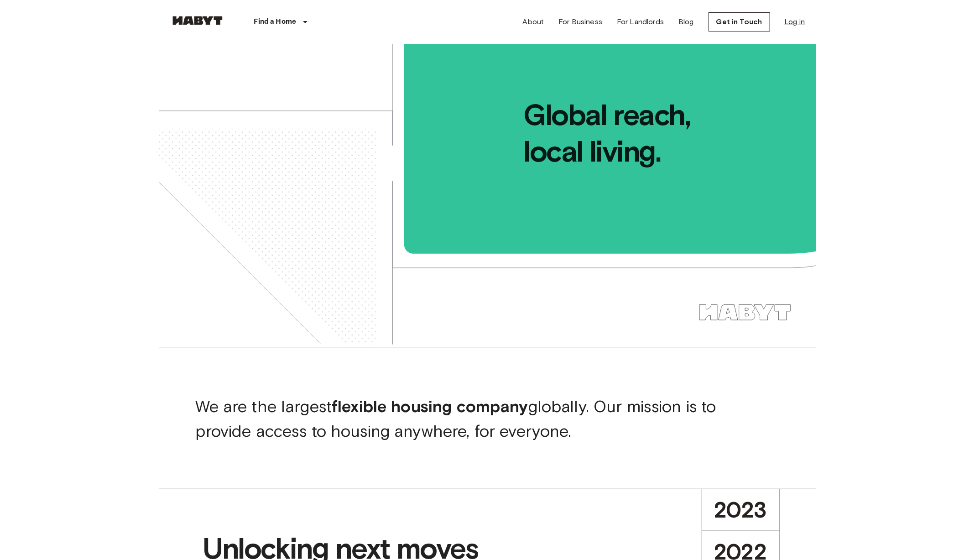  What do you see at coordinates (533, 22) in the screenshot?
I see `a: About` at bounding box center [533, 22].